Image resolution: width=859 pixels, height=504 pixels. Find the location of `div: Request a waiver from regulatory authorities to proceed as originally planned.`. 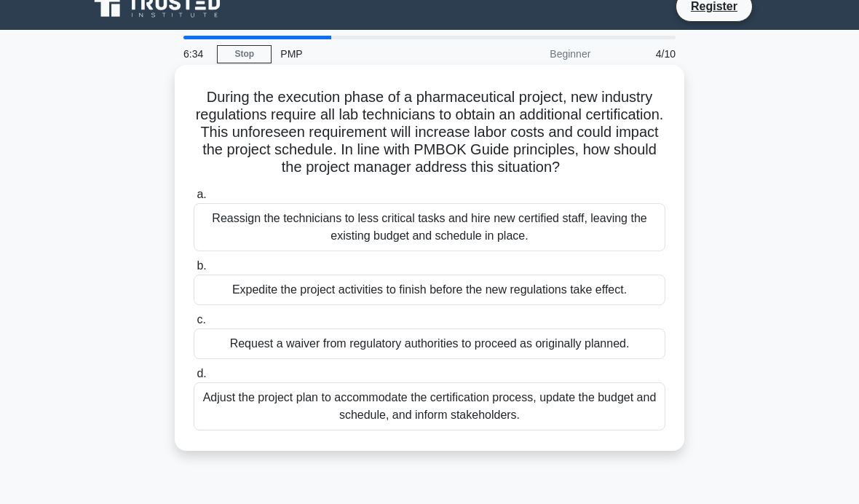

div: Request a waiver from regulatory authorities to proceed as originally planned. is located at coordinates (430, 344).